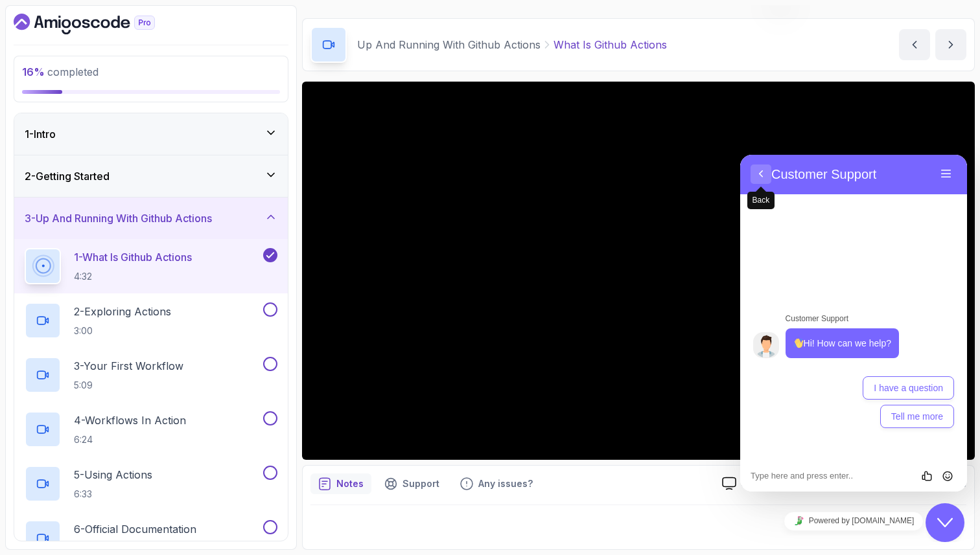 The width and height of the screenshot is (980, 555). Describe the element at coordinates (350, 484) in the screenshot. I see `p: Notes` at that location.